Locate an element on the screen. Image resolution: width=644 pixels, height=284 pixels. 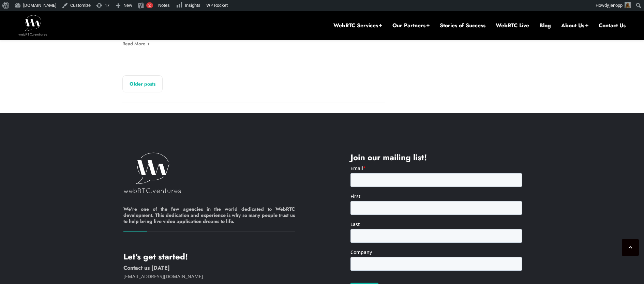
a: Contact Us is located at coordinates (612, 26).